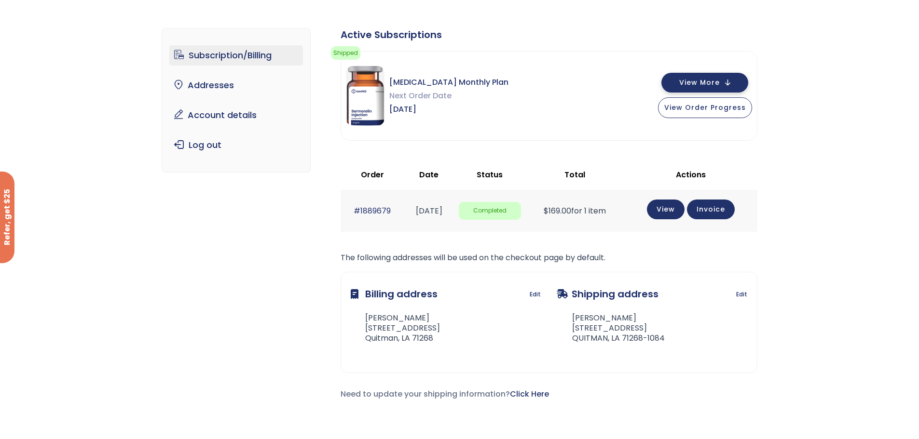 Image resolution: width=919 pixels, height=439 pixels. I want to click on p: The following addresses will be used on the checkout page by default., so click(549, 258).